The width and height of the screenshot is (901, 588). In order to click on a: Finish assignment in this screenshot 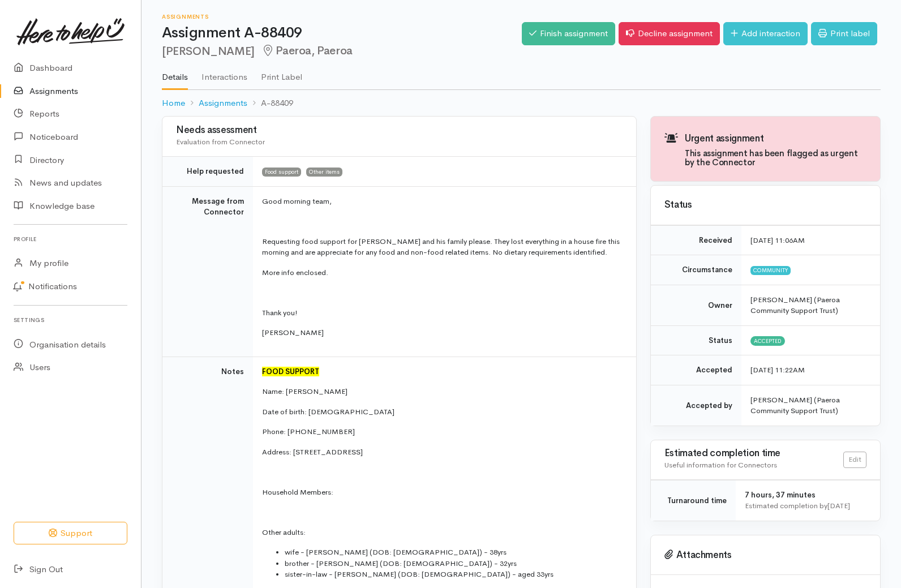, I will do `click(568, 34)`.